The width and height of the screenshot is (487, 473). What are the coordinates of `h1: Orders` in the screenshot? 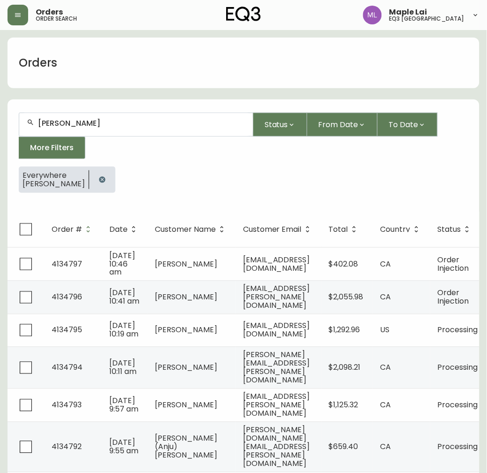 It's located at (38, 63).